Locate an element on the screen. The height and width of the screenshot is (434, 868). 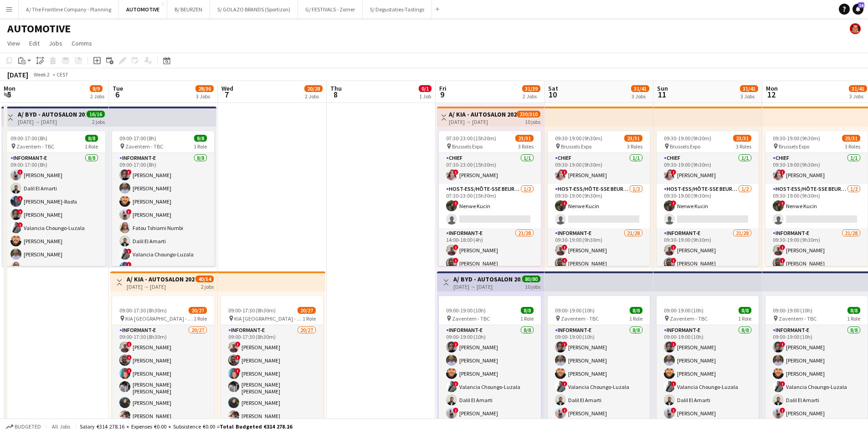
span: 09:00-19:00 (10h) is located at coordinates (575, 310).